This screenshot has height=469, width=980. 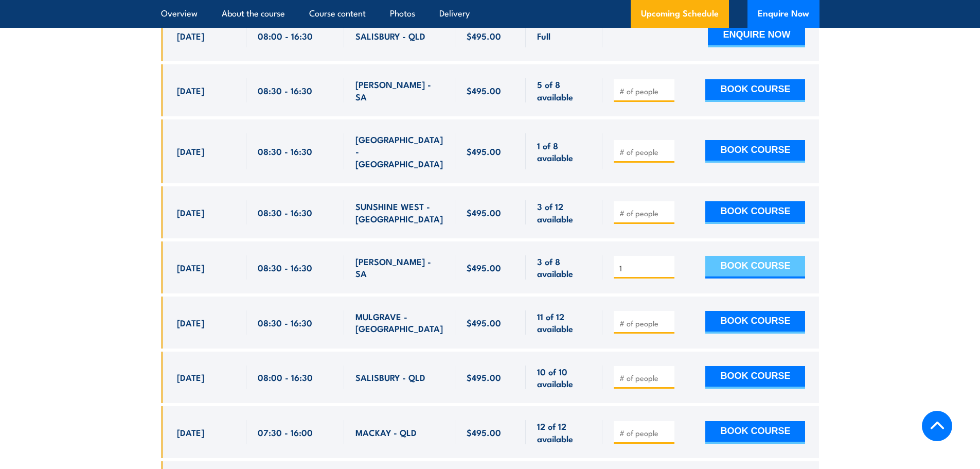 What do you see at coordinates (564, 322) in the screenshot?
I see `span: 11 of 12 available` at bounding box center [564, 322].